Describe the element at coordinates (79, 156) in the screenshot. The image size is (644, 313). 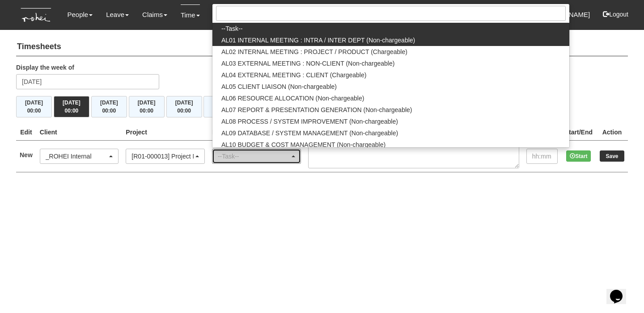
I see `button: _ROHEI Internal` at that location.